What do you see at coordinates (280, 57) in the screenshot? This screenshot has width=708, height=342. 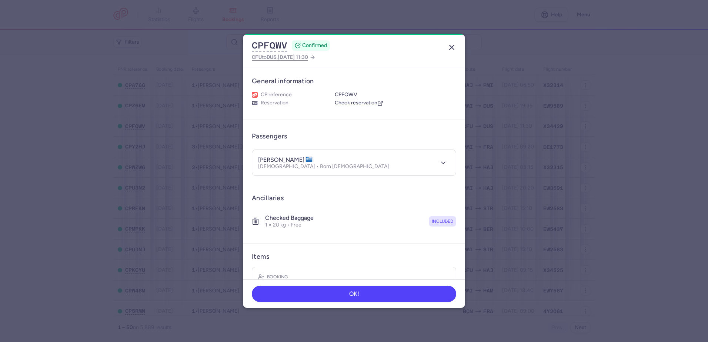 I see `span: to ,` at bounding box center [280, 57].